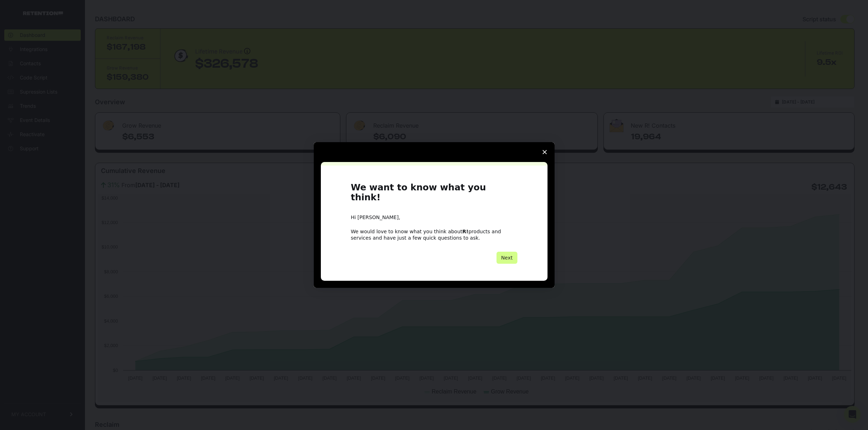  Describe the element at coordinates (465, 231) in the screenshot. I see `b: R!` at that location.